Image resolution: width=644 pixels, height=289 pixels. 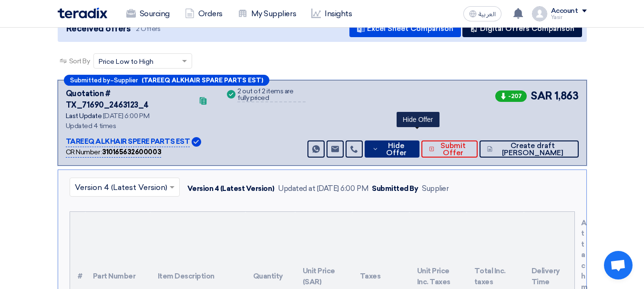 I want to click on b: 310165632600003, so click(x=132, y=152).